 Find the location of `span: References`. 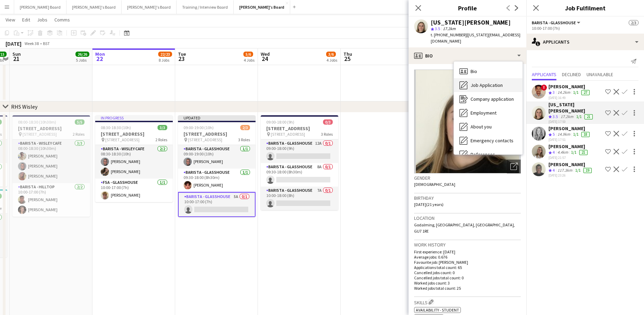

span: References is located at coordinates (483, 154).